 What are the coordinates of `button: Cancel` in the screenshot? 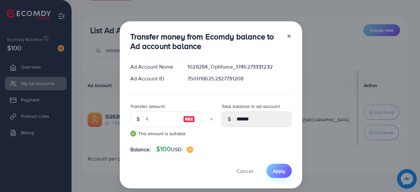 It's located at (245, 171).